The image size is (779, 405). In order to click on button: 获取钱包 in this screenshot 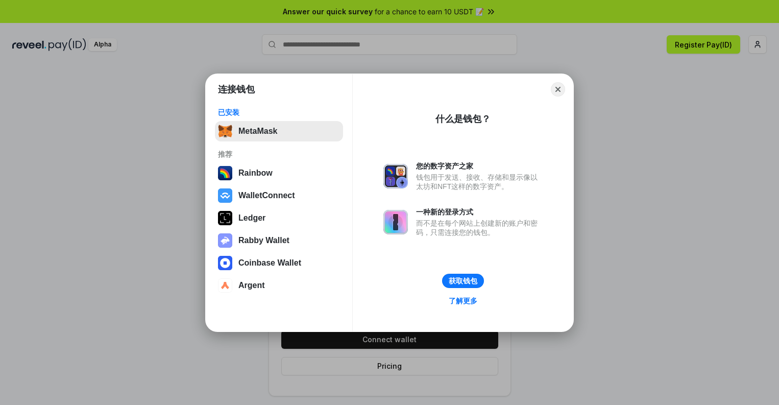, I will do `click(463, 281)`.